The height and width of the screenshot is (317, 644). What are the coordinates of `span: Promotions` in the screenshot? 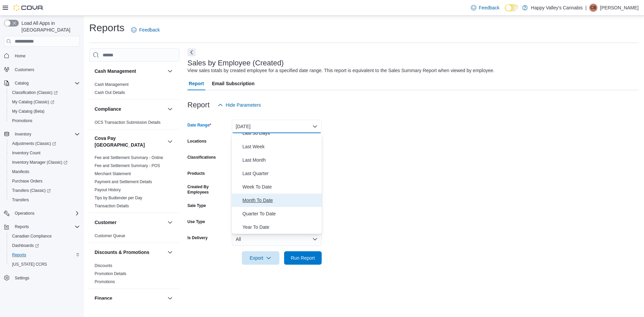 It's located at (45, 121).